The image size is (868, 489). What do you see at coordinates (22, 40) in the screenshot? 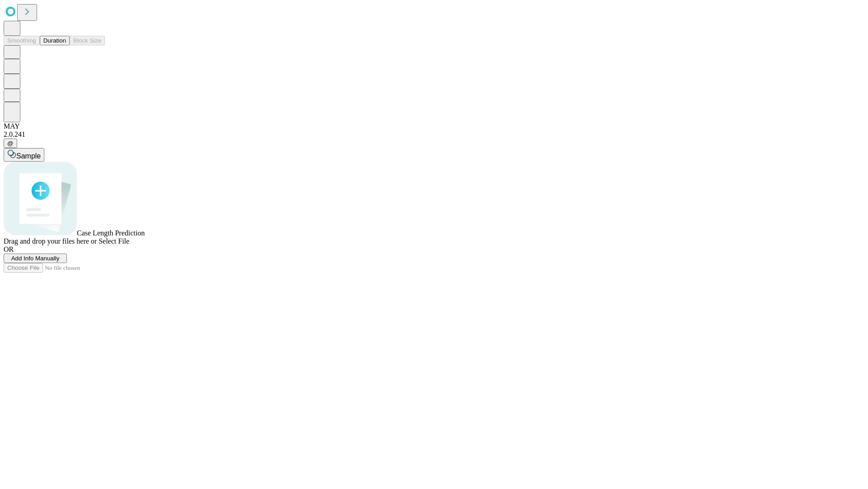
I see `button: Smoothing` at bounding box center [22, 40].